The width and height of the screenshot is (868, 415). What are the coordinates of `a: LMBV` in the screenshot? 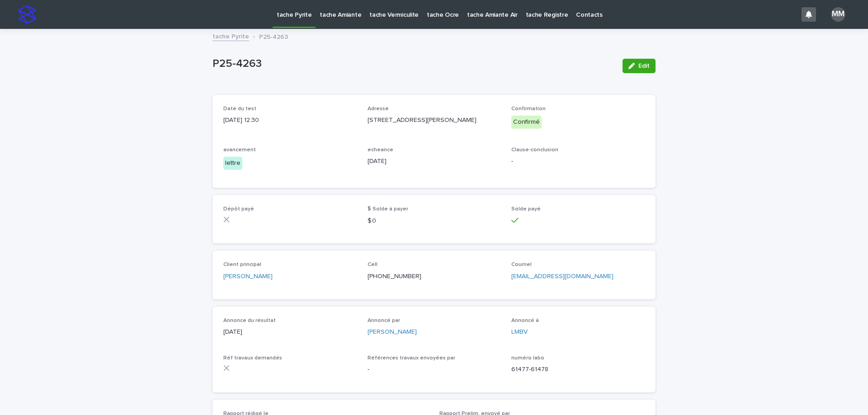 It's located at (520, 332).